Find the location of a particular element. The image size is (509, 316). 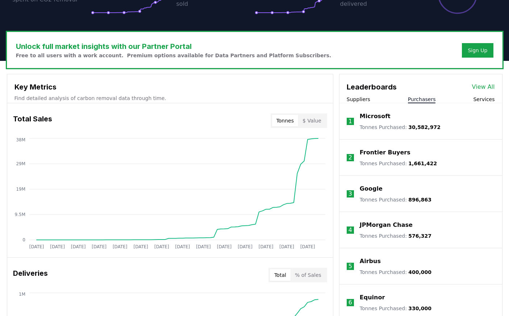

p: 3 is located at coordinates (350, 194).